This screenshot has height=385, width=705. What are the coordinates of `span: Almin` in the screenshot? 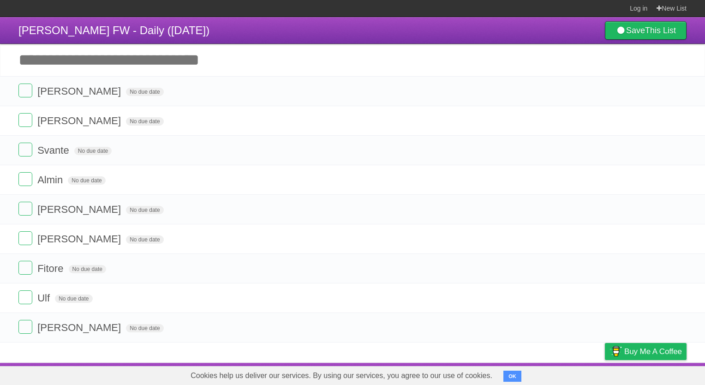 It's located at (51, 180).